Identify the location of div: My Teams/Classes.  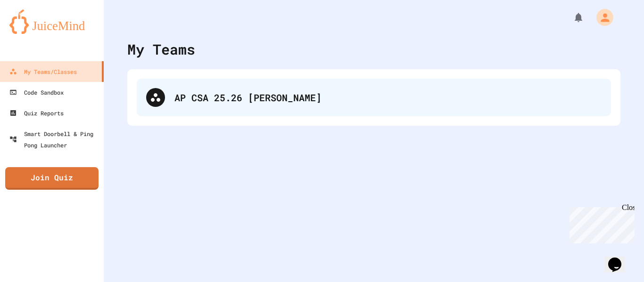
(43, 72).